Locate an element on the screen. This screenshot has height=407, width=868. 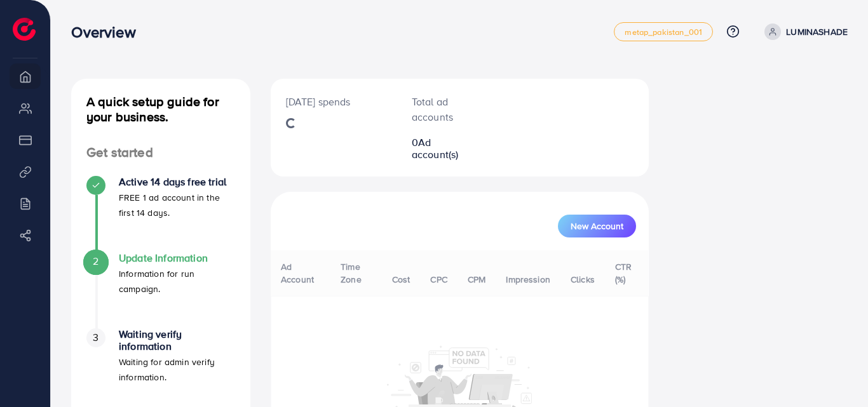
span: 2 is located at coordinates (95, 261).